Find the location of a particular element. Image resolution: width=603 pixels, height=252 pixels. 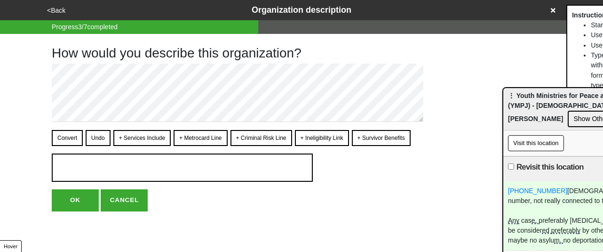

button: CANCEL is located at coordinates (124, 200).